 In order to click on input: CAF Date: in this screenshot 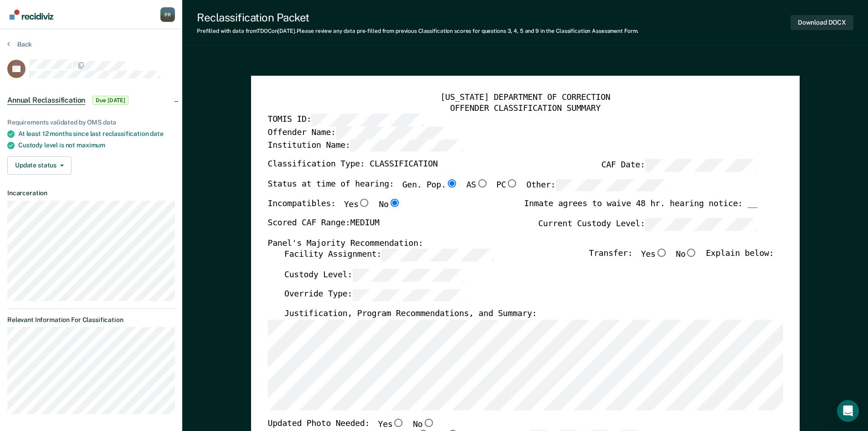, I will do `click(701, 165)`.